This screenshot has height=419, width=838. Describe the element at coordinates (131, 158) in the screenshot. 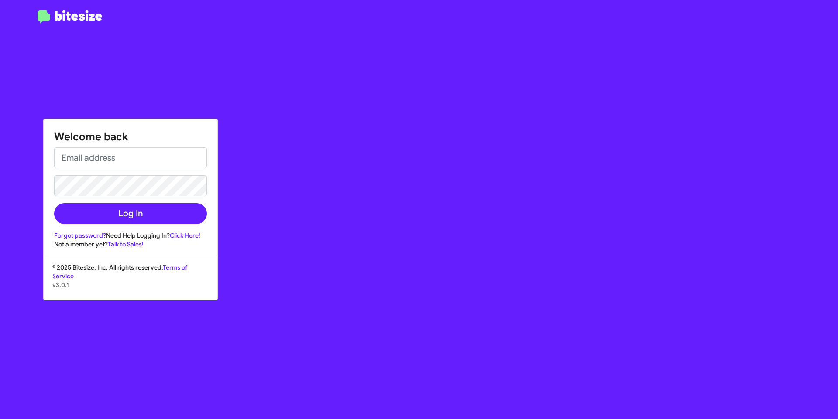

I see `input: Email address` at that location.